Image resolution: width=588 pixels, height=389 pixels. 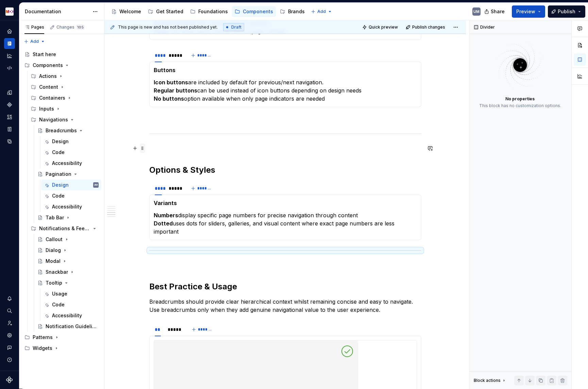 I want to click on div: Home, so click(x=10, y=31).